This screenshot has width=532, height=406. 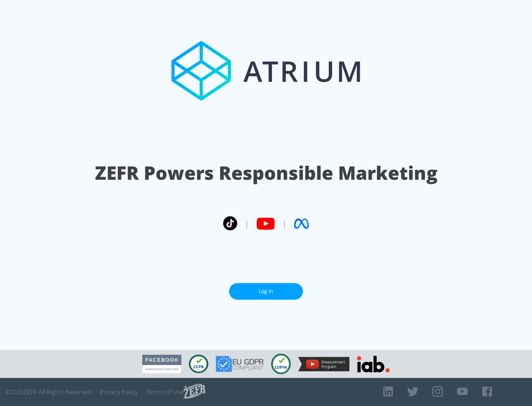 What do you see at coordinates (162, 364) in the screenshot?
I see `img: Facebook Marketing Partner` at bounding box center [162, 364].